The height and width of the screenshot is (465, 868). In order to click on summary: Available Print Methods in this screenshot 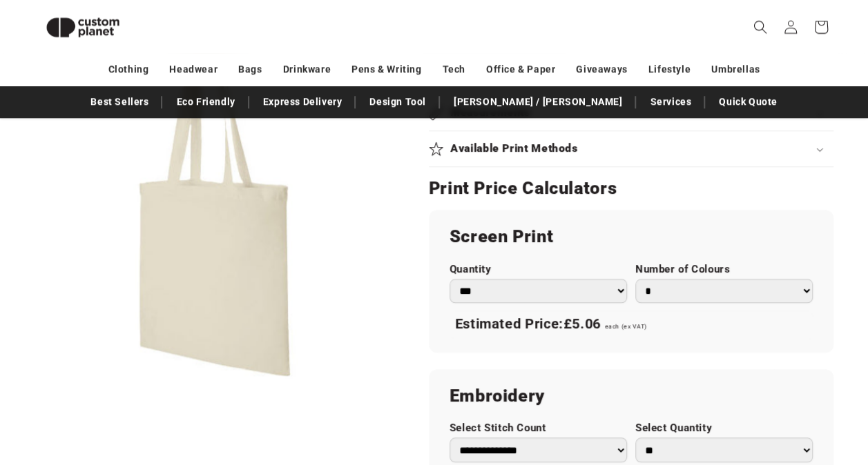, I will do `click(631, 148)`.